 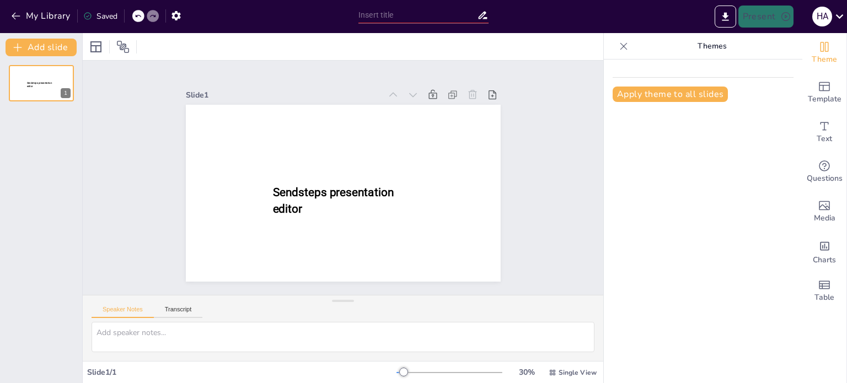 What do you see at coordinates (824, 260) in the screenshot?
I see `span: Charts` at bounding box center [824, 260].